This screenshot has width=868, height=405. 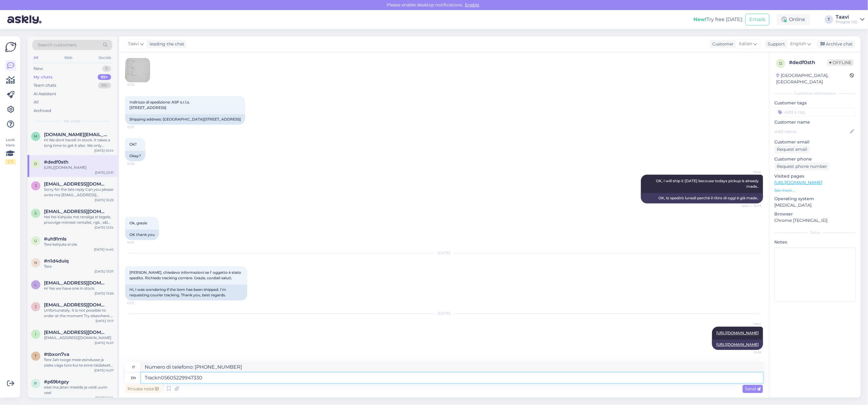 What do you see at coordinates (36, 334) in the screenshot?
I see `span: i` at bounding box center [36, 334].